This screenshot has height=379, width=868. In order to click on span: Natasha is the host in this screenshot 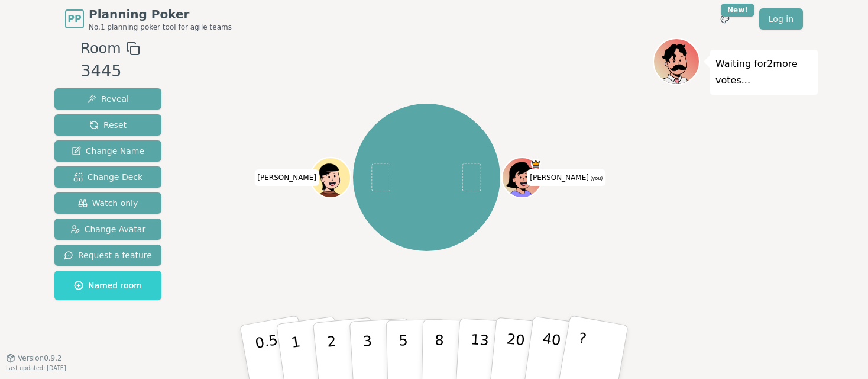, I will do `click(536, 164)`.